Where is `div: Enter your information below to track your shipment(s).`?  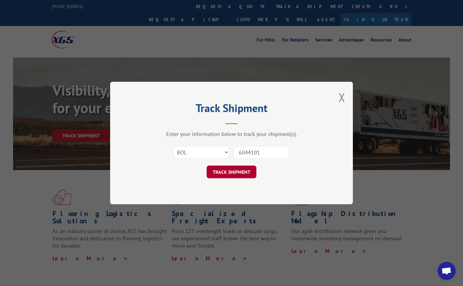 div: Enter your information below to track your shipment(s). is located at coordinates (231, 134).